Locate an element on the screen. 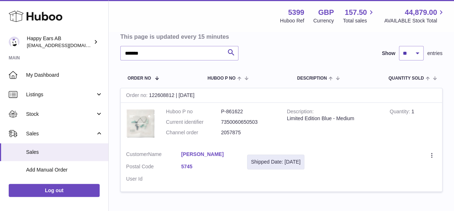 Image resolution: width=454 pixels, height=211 pixels. a: 5745 is located at coordinates (209, 167).